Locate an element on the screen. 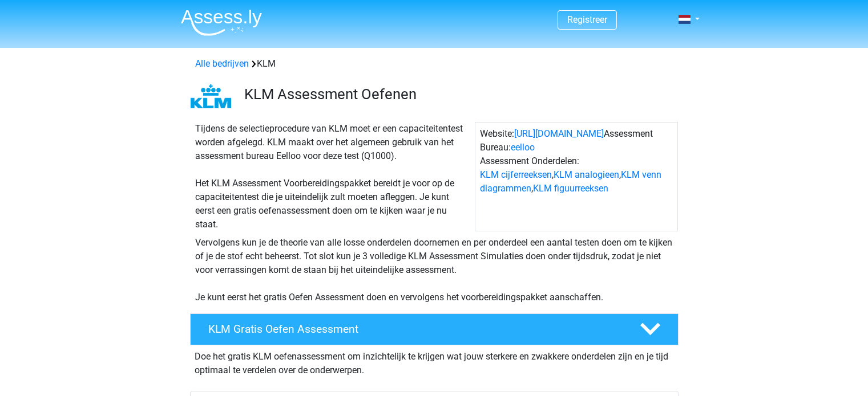 This screenshot has height=396, width=868. div: Tijdens de selectieprocedure van KLM moet er een capaciteitentest worden afgelegd. KLM maakt over... is located at coordinates (333, 176).